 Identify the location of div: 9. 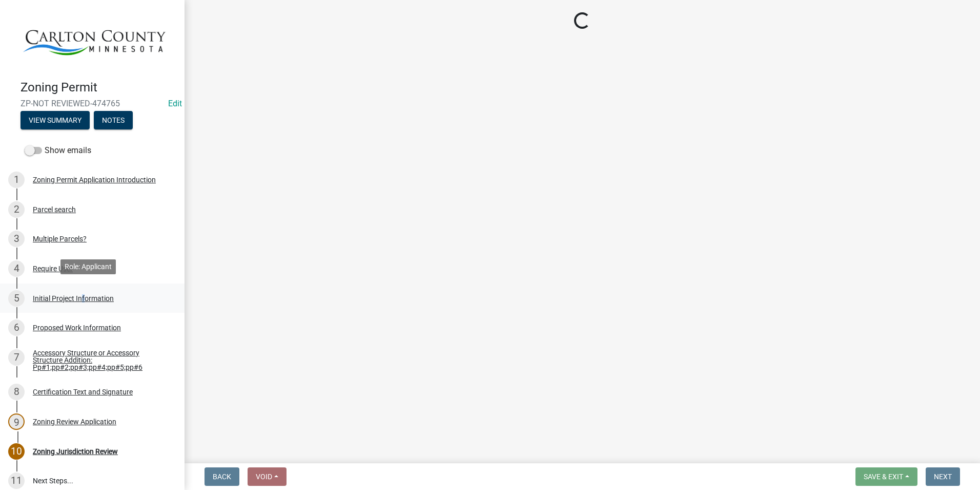
(16, 421).